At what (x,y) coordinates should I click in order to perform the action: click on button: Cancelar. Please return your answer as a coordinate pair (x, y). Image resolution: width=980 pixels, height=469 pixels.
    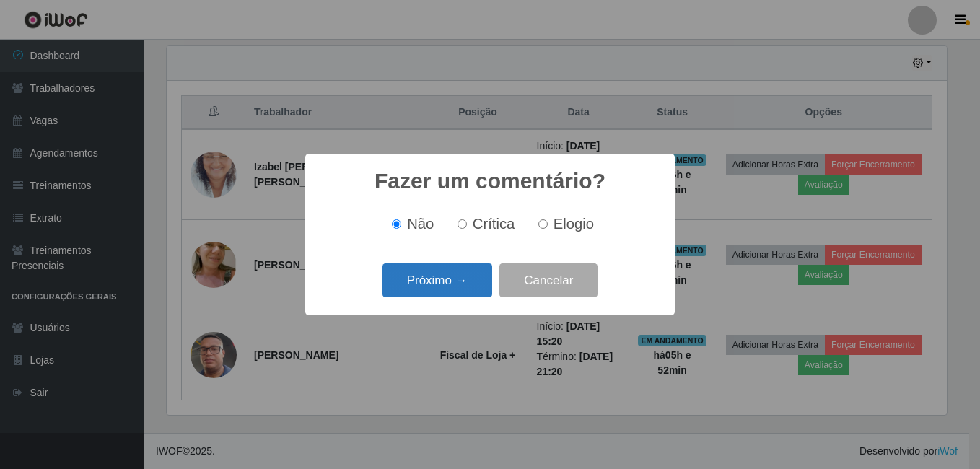
    Looking at the image, I should click on (548, 280).